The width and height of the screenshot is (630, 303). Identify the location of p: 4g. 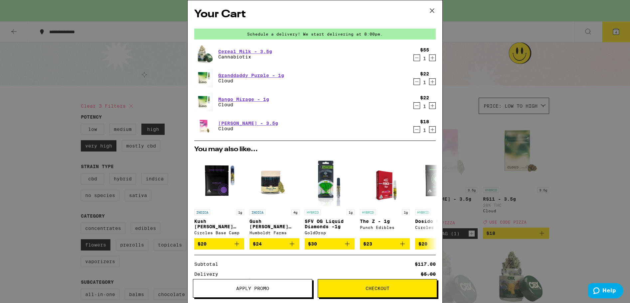
(295, 212).